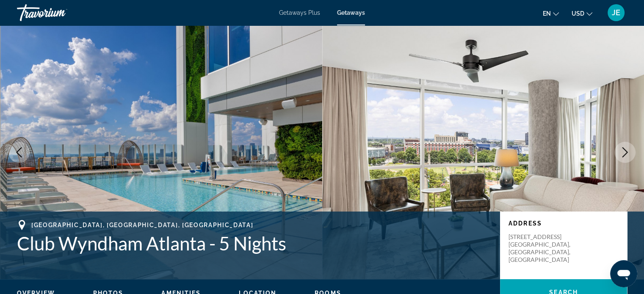 The image size is (644, 294). Describe the element at coordinates (300, 13) in the screenshot. I see `a: Getaways Plus` at that location.